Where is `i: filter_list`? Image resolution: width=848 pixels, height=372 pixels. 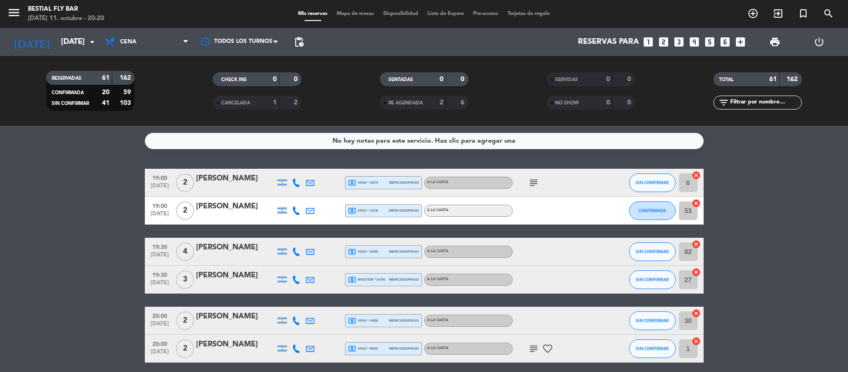
i: filter_list is located at coordinates (724, 102).